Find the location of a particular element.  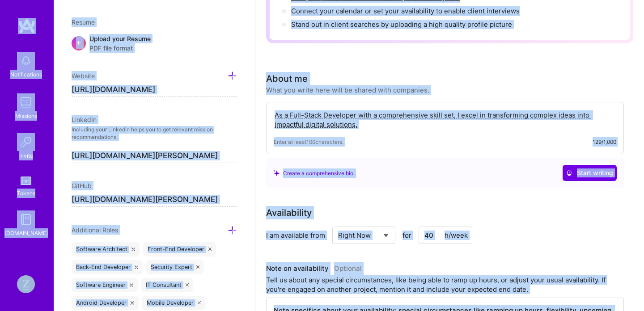

img: Invite is located at coordinates (26, 142).